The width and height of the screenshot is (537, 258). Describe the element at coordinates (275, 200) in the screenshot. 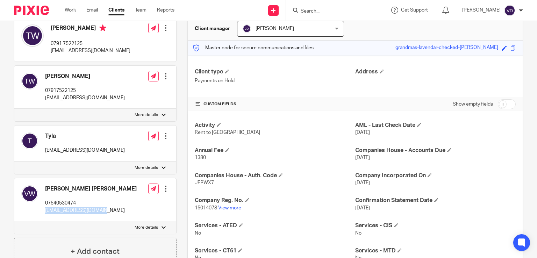

I see `h4: Company Reg. No.` at that location.